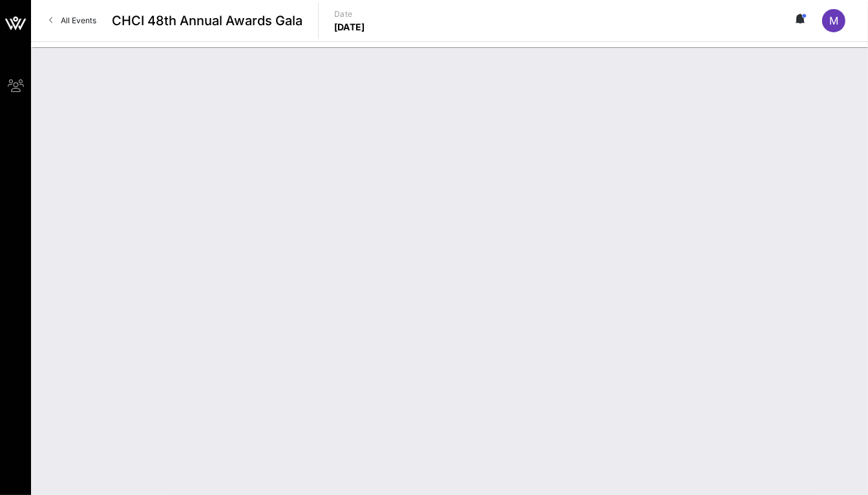 The width and height of the screenshot is (868, 495). Describe the element at coordinates (78, 20) in the screenshot. I see `span: All Events` at that location.